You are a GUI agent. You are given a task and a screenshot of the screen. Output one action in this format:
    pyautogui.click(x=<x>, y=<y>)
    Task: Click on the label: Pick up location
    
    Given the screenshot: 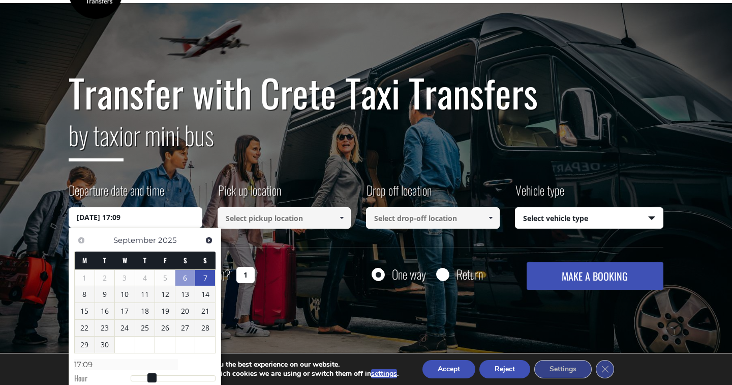 What is the action you would take?
    pyautogui.click(x=249, y=194)
    